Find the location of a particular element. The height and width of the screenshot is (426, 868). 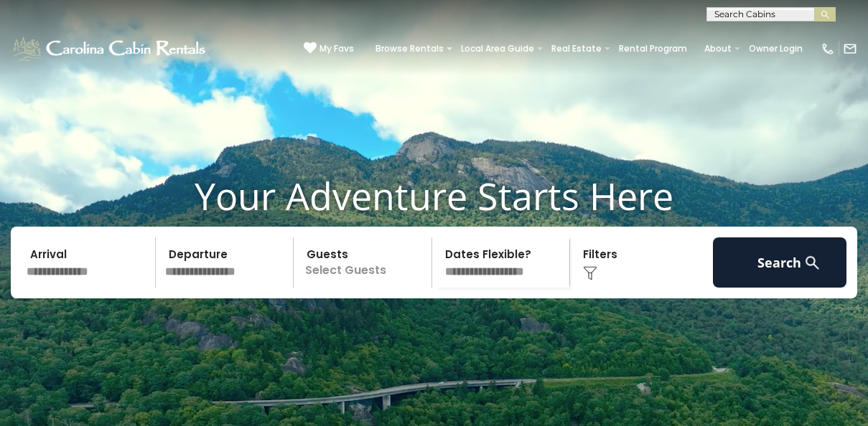

a: Owner Login is located at coordinates (775, 49).